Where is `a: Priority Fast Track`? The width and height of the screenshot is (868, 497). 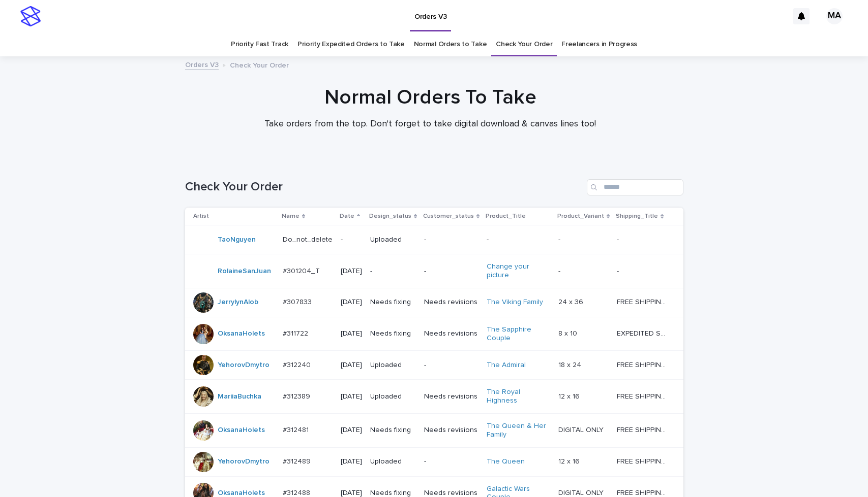 a: Priority Fast Track is located at coordinates (259, 44).